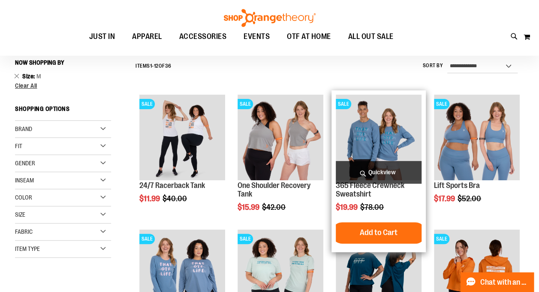  Describe the element at coordinates (24, 129) in the screenshot. I see `span: Brand` at that location.